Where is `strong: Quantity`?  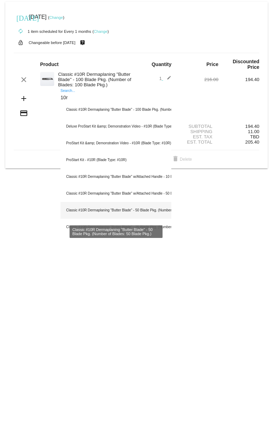
strong: Quantity is located at coordinates (161, 64).